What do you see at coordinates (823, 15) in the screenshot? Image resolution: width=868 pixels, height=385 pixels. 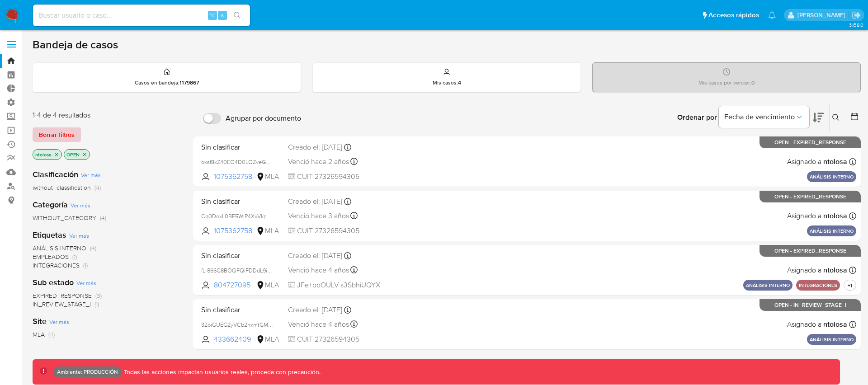 I see `p: nicolas.tolosa@mercadolibre.com` at bounding box center [823, 15].